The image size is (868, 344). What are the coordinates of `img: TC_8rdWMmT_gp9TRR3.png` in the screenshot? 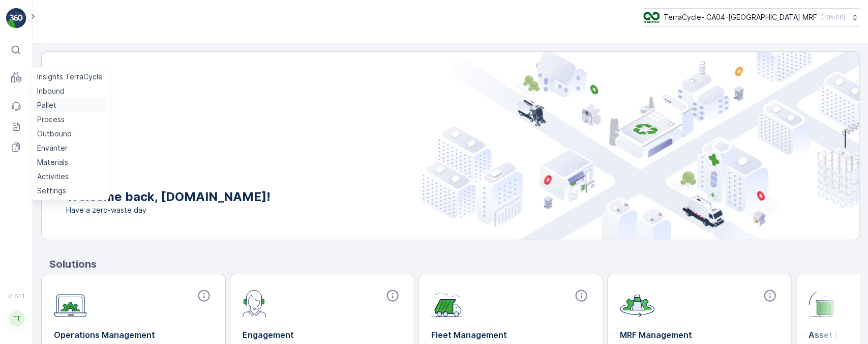 It's located at (651, 17).